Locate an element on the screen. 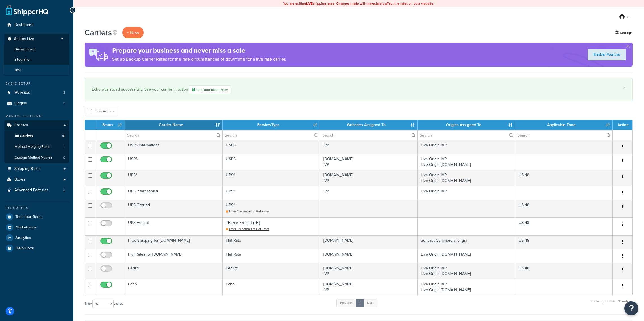 The height and width of the screenshot is (321, 644). a: All Carriers 10 is located at coordinates (36, 136).